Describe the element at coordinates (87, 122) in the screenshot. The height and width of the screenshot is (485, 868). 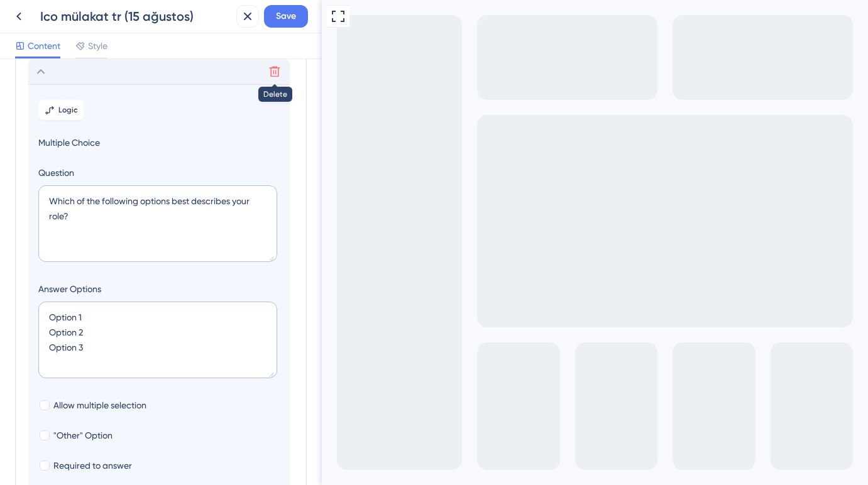
I see `label: Option 3` at that location.